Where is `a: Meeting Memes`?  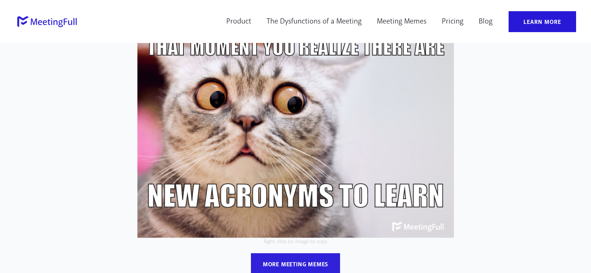 a: Meeting Memes is located at coordinates (402, 22).